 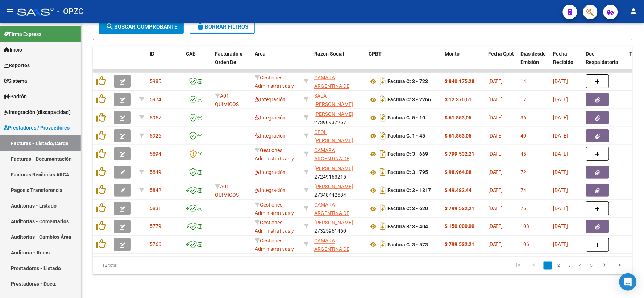 I want to click on div: 27249163215, so click(x=339, y=172).